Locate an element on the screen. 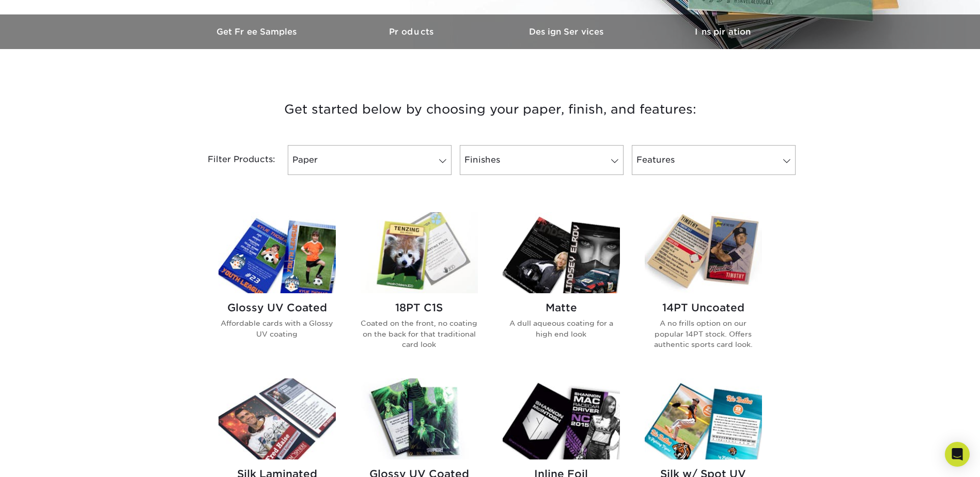 The width and height of the screenshot is (980, 477). p: A dull aqueous coating for a high end look is located at coordinates (561, 328).